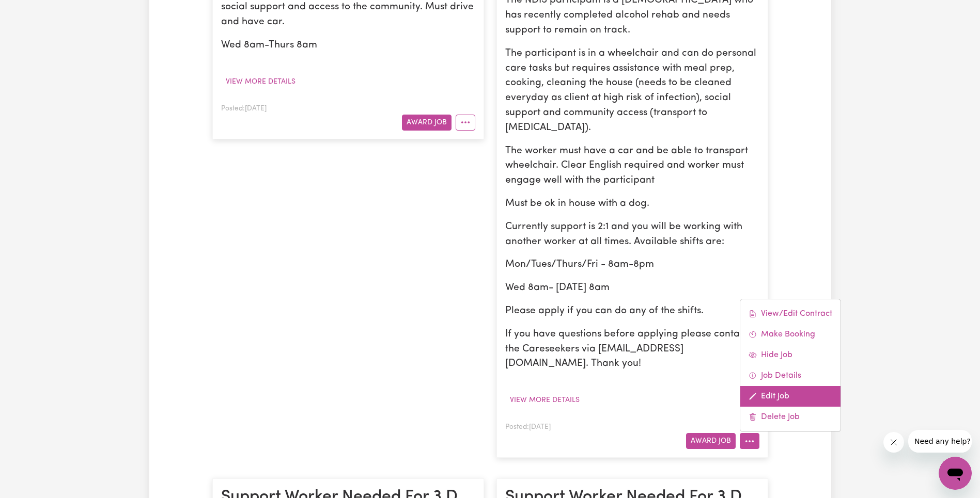  Describe the element at coordinates (632, 235) in the screenshot. I see `p: Currently support is 2:1 and you will be working with another worker at all times. Available shif...` at that location.